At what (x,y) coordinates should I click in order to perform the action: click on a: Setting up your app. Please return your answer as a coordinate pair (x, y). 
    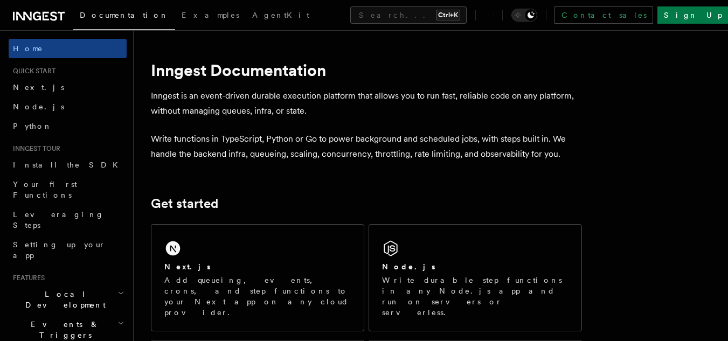
    Looking at the image, I should click on (67, 250).